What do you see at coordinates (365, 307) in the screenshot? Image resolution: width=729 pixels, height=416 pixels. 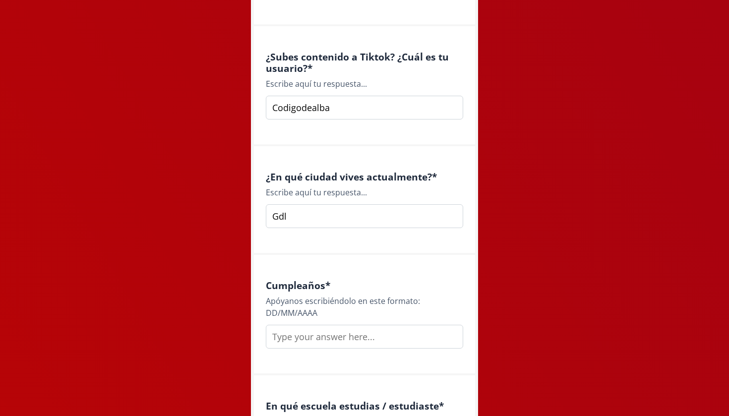 I see `div: Apóyanos escribiéndolo en este formato: DD/MM/AAAA` at bounding box center [365, 307].